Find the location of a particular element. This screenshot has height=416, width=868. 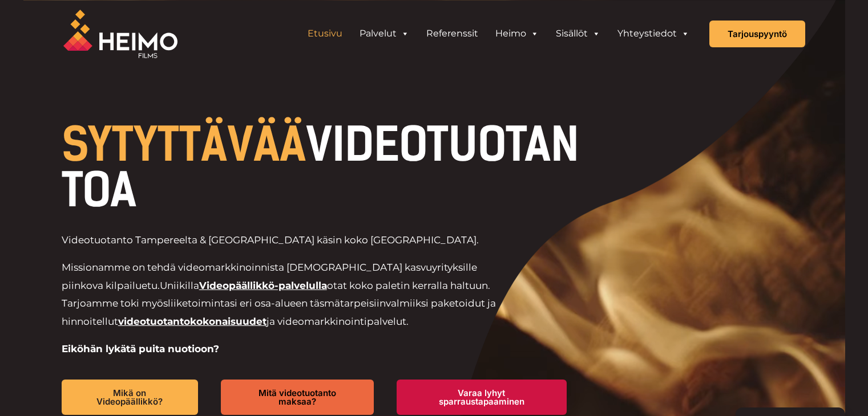

a: Sisällöt is located at coordinates (578, 33).